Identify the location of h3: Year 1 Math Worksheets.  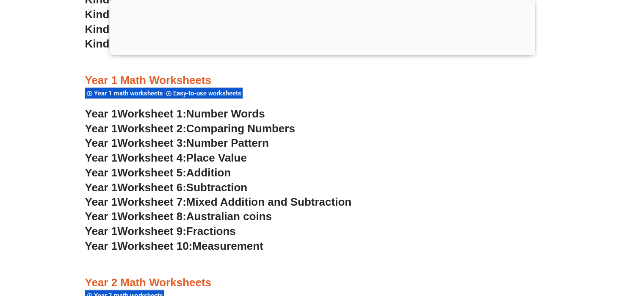
(322, 81).